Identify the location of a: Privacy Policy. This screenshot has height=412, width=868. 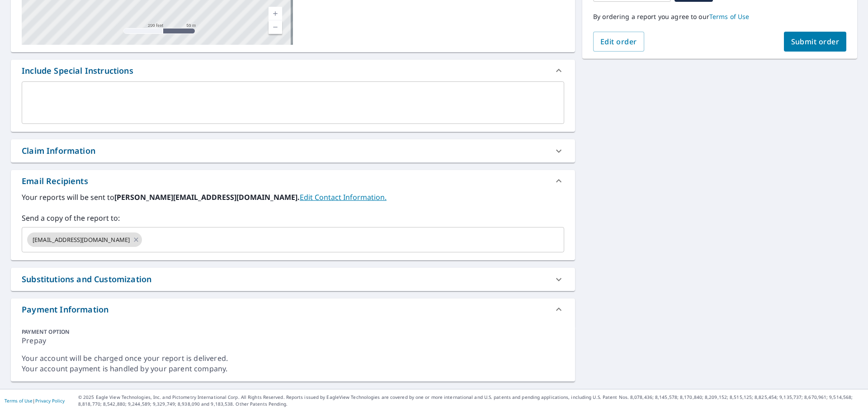
(49, 400).